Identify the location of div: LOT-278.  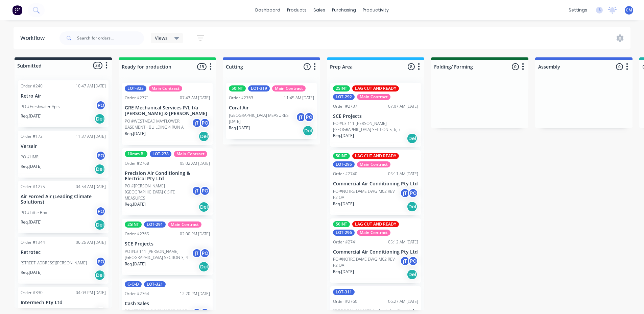
(160, 154).